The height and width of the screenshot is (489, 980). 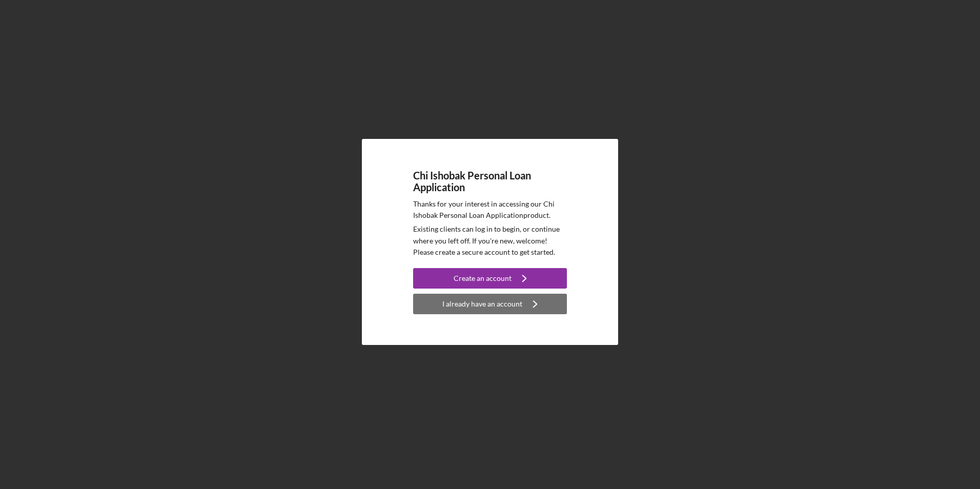 What do you see at coordinates (490, 240) in the screenshot?
I see `p: Existing clients can log in to begin, or continue where you left off. If you're new, welcome! Ple...` at bounding box center [490, 240].